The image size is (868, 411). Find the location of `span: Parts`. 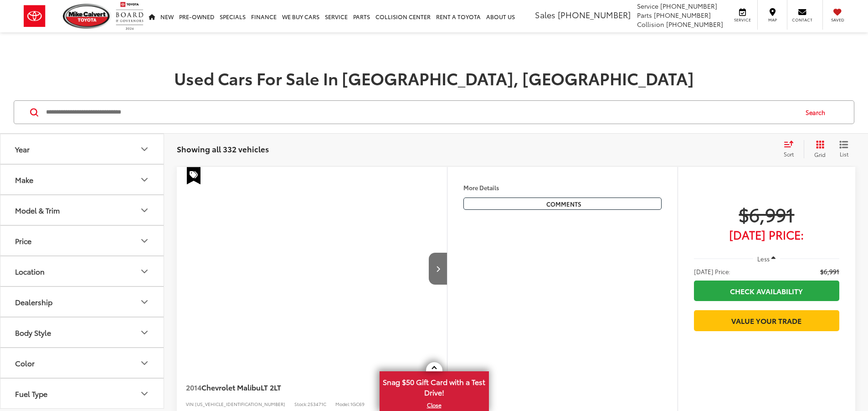

span: Parts is located at coordinates (644, 15).